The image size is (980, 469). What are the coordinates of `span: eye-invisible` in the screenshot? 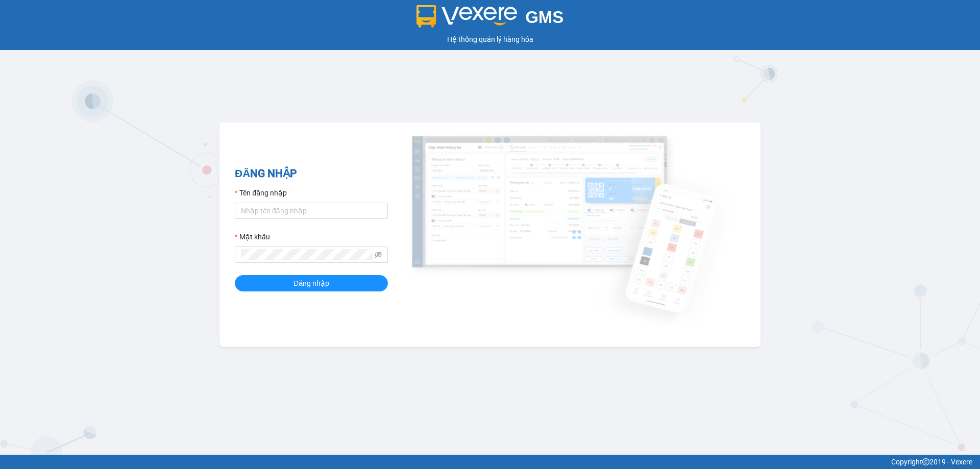 It's located at (378, 255).